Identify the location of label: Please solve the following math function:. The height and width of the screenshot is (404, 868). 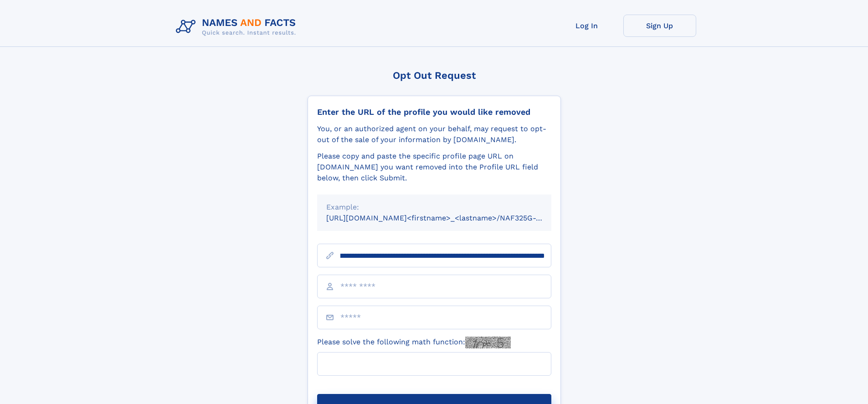
(414, 342).